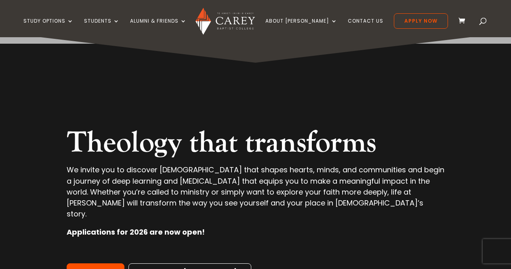 Image resolution: width=511 pixels, height=269 pixels. I want to click on img: Carey Baptist College, so click(225, 21).